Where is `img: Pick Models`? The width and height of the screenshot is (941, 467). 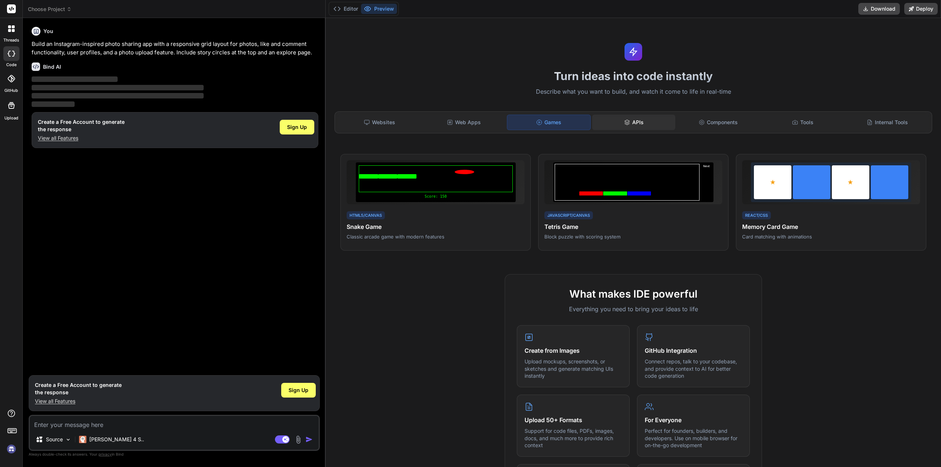 img: Pick Models is located at coordinates (68, 440).